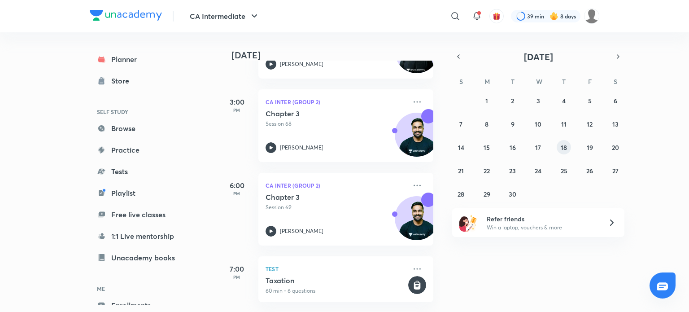 This screenshot has height=312, width=689. What do you see at coordinates (615, 147) in the screenshot?
I see `button: September 20, 2025` at bounding box center [615, 147].